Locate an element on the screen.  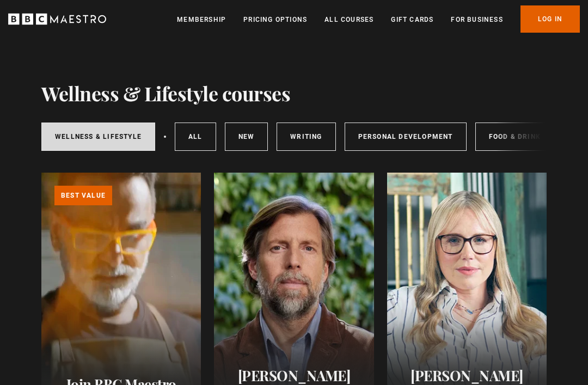
svg: BBC Maestro is located at coordinates (57, 19).